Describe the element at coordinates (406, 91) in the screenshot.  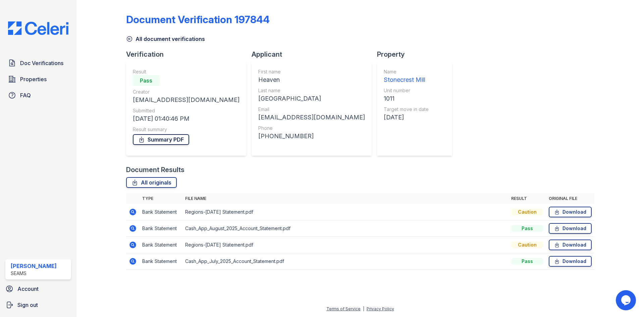
I see `div: Unit number` at that location.